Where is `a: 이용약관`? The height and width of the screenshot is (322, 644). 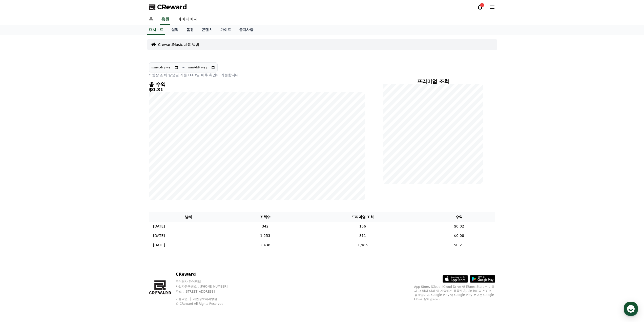 a: 이용약관 is located at coordinates (184, 299).